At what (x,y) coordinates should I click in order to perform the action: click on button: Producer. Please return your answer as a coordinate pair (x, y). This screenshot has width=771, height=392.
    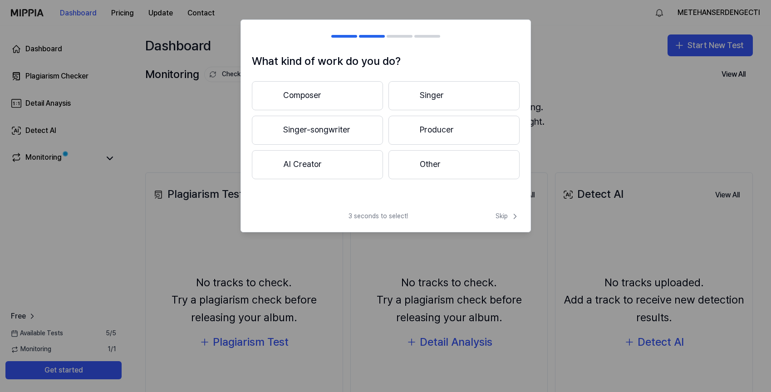
    Looking at the image, I should click on (454, 130).